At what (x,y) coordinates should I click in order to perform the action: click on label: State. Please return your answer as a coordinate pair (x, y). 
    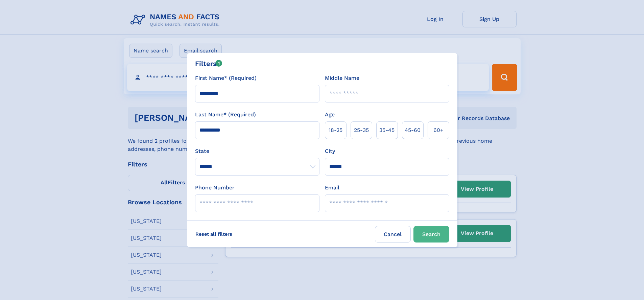
    Looking at the image, I should click on (257, 151).